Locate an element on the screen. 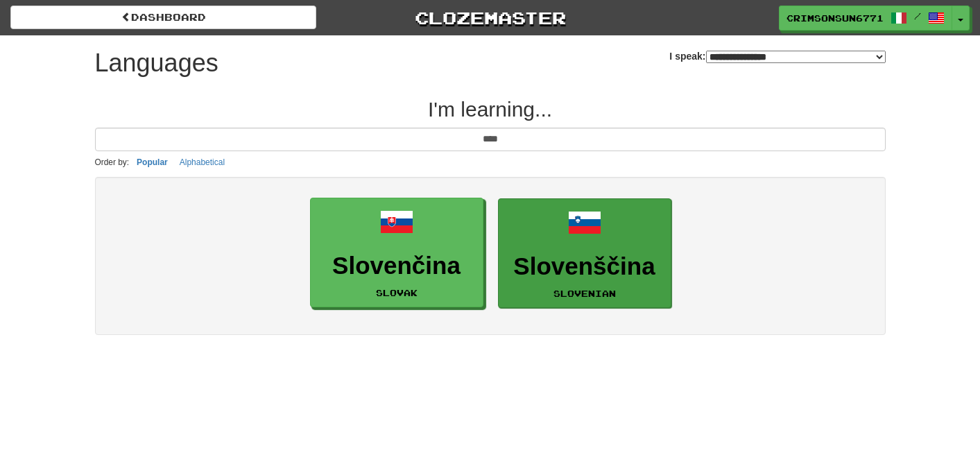 The width and height of the screenshot is (980, 464). small: Order by: is located at coordinates (112, 162).